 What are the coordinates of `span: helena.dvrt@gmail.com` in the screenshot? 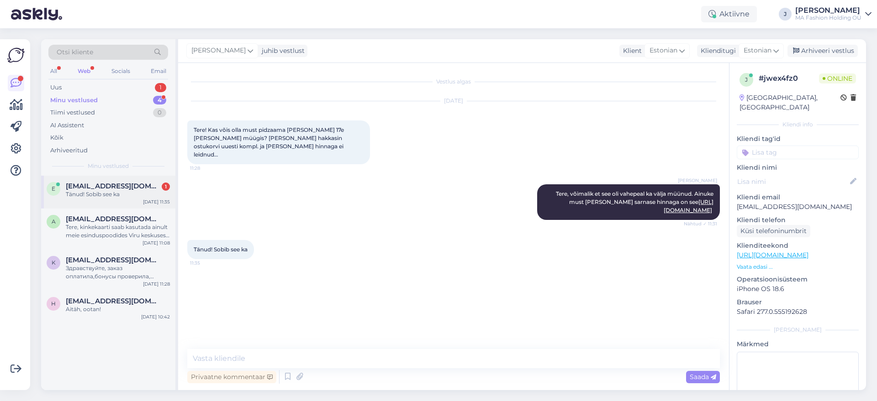 It's located at (113, 301).